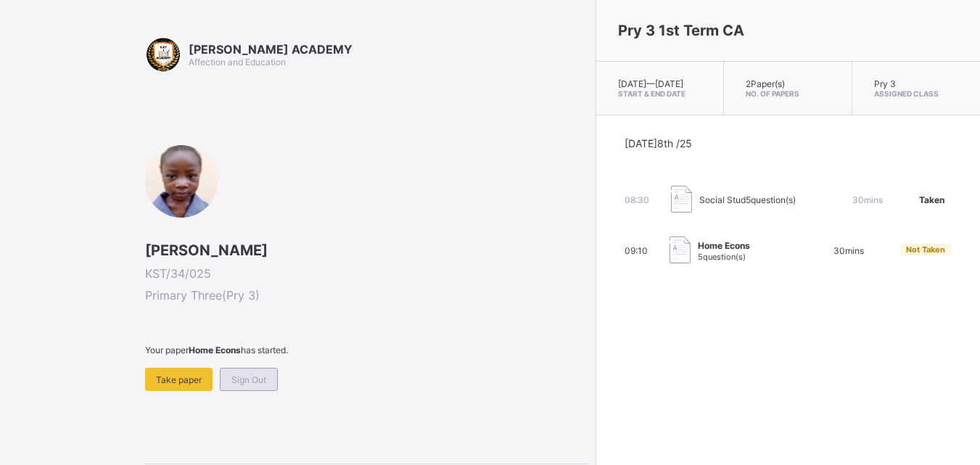 This screenshot has height=465, width=980. I want to click on span: Not Taken, so click(926, 250).